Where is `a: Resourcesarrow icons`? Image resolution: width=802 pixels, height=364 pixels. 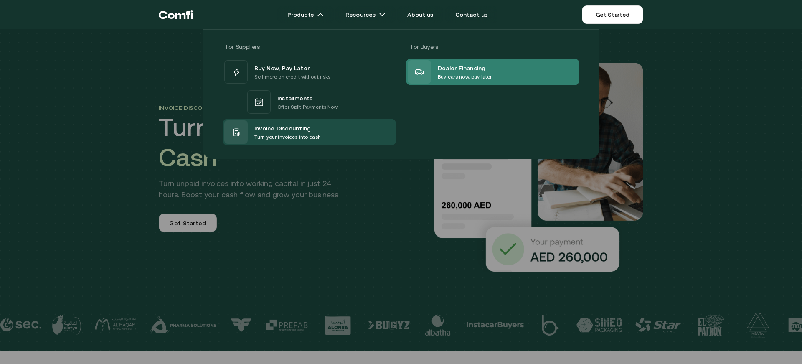 a: Resourcesarrow icons is located at coordinates (366, 15).